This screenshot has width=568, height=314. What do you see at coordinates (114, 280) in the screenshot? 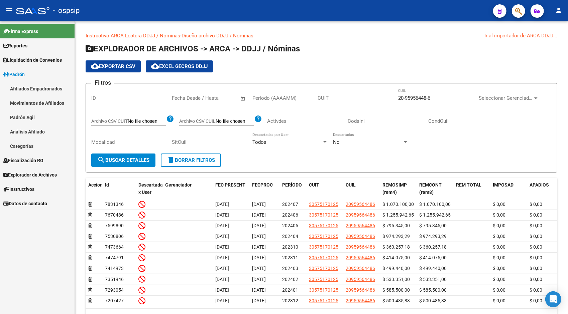
I see `span: 7351946` at bounding box center [114, 280].